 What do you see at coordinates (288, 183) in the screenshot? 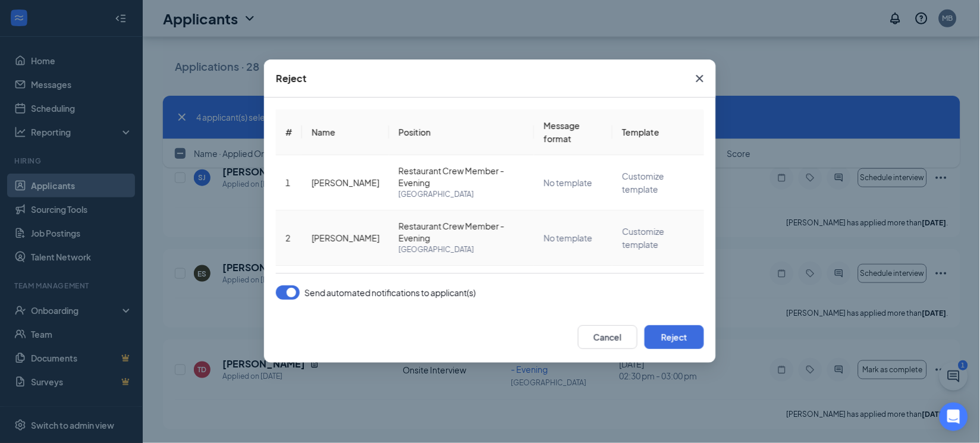
I see `span: 1` at bounding box center [288, 183].